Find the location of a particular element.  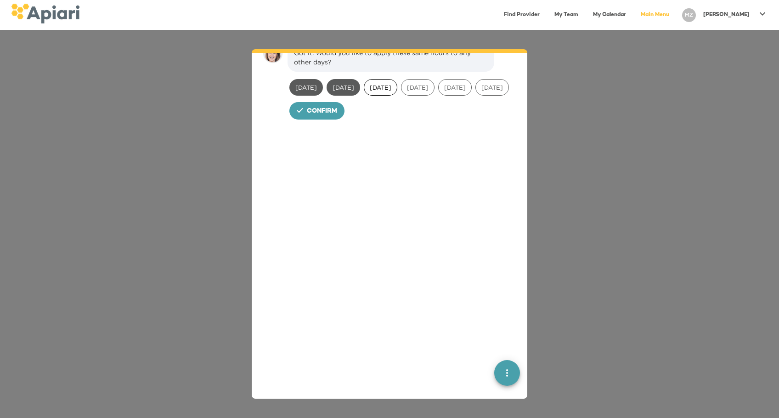

a: Main Menu is located at coordinates (655, 15).